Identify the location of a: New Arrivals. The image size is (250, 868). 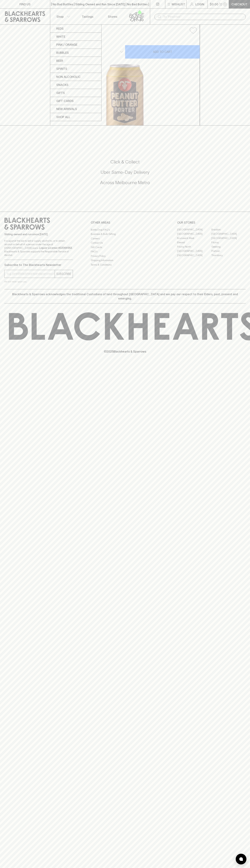
(76, 109).